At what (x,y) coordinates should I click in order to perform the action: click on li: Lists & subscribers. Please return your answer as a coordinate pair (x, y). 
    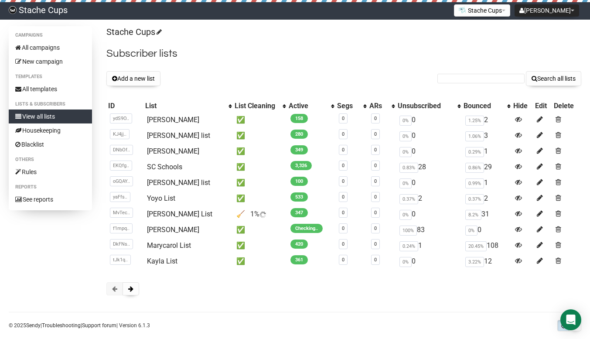
    Looking at the image, I should click on (50, 104).